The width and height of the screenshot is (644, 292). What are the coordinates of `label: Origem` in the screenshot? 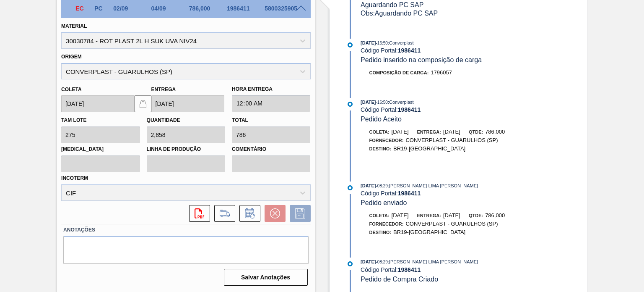 It's located at (71, 57).